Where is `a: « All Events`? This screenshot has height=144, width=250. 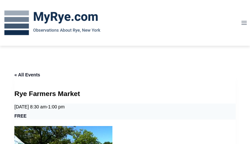 a: « All Events is located at coordinates (27, 75).